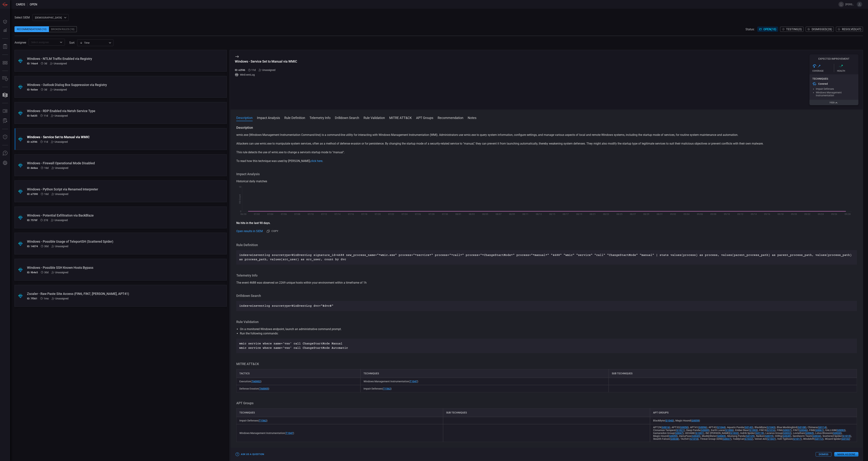 The width and height of the screenshot is (868, 461). What do you see at coordinates (699, 434) in the screenshot?
I see `a: G1001` at bounding box center [699, 434].